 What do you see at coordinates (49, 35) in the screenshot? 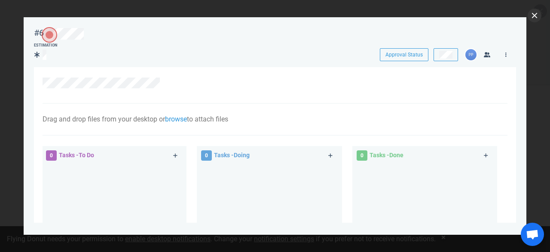
I see `button: Open the dialog` at bounding box center [49, 35].